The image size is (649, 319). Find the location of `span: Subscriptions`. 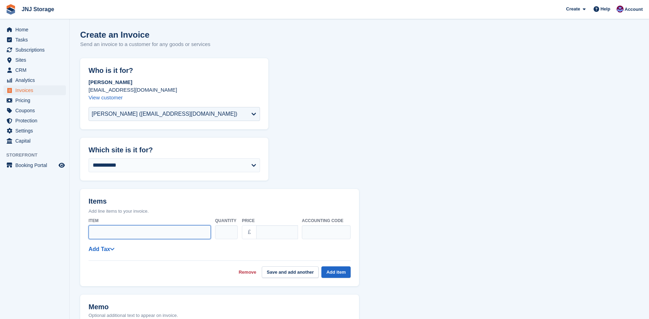

span: Subscriptions is located at coordinates (36, 50).